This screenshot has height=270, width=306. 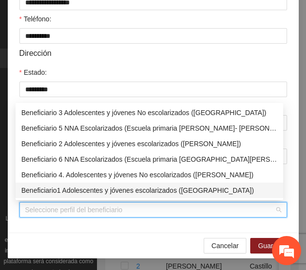 I want to click on span: Guardar, so click(x=270, y=245).